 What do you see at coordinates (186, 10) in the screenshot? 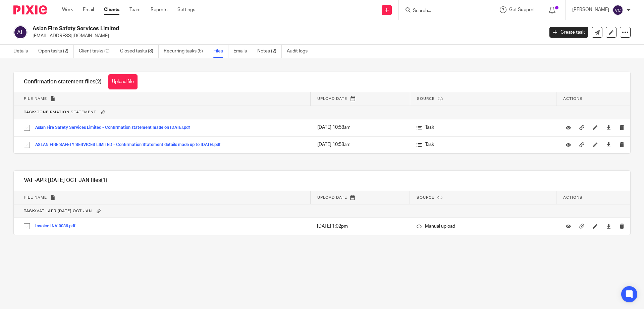
I see `a: Settings` at bounding box center [186, 10].